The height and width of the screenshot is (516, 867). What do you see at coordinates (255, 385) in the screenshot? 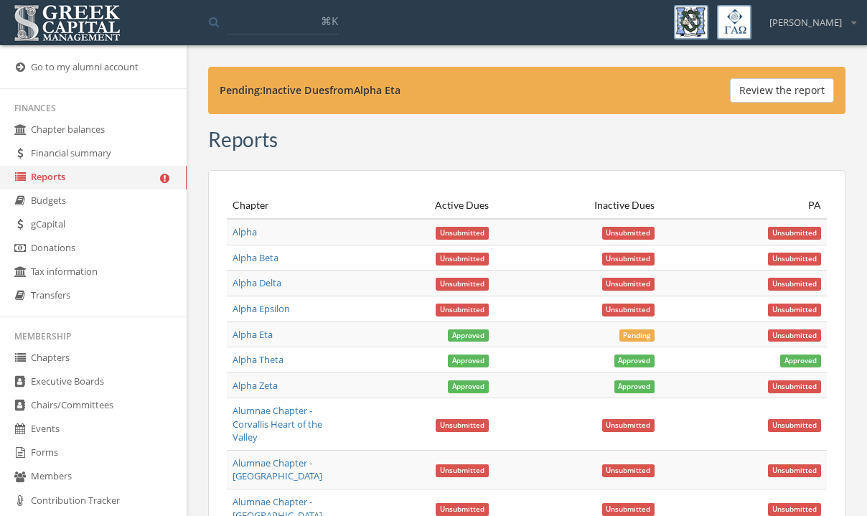
I see `a: Alpha Zeta` at bounding box center [255, 385].